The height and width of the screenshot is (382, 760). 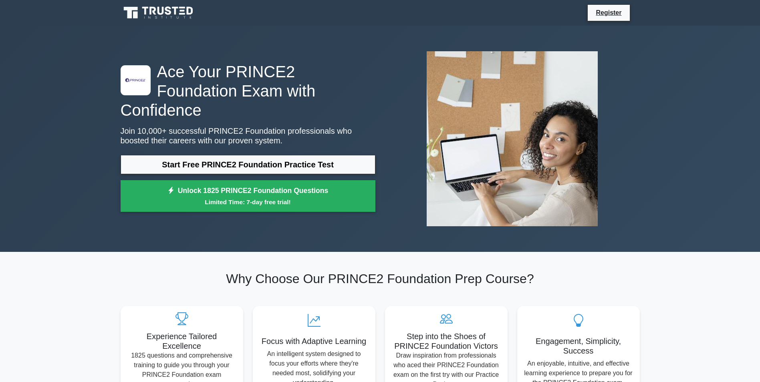 I want to click on a: Unlock 1825 PRINCE2 Foundation QuestionsLimited Time: 7-day free trial!, so click(x=248, y=196).